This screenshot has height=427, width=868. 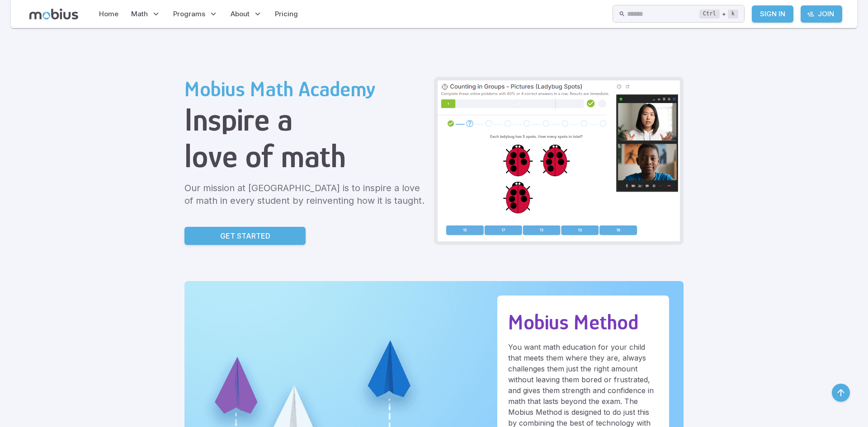 I want to click on h1: Inspire a, so click(x=306, y=120).